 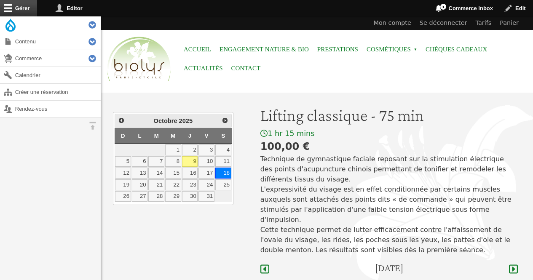 What do you see at coordinates (173, 173) in the screenshot?
I see `a: 15` at bounding box center [173, 173].